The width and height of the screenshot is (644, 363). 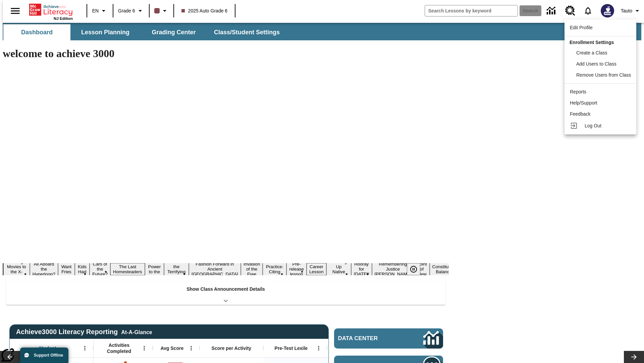 What do you see at coordinates (596, 63) in the screenshot?
I see `span: Add Users to Class` at bounding box center [596, 63].